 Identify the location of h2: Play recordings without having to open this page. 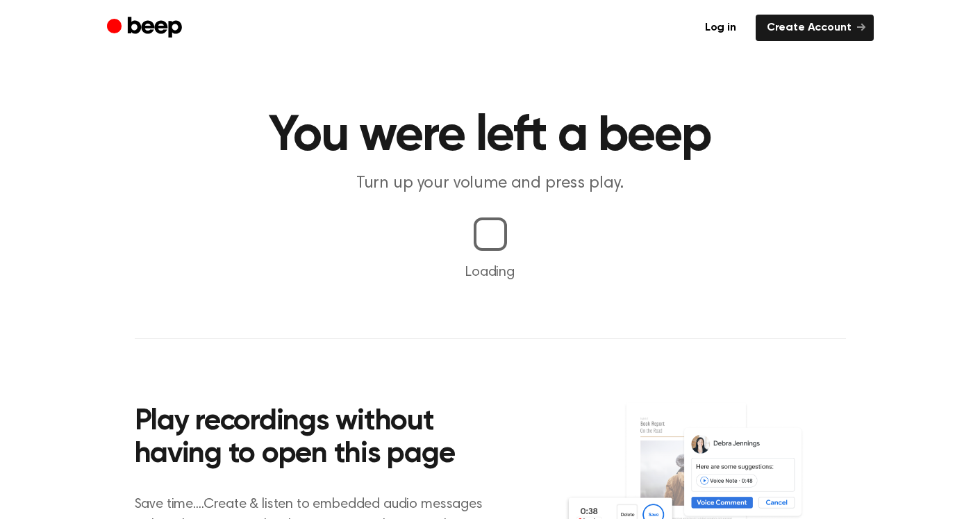
(322, 438).